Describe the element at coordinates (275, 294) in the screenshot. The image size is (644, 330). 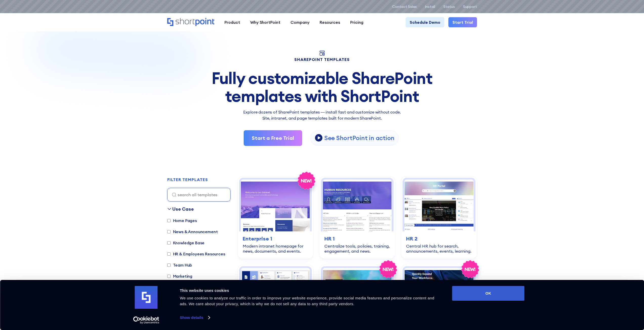
I see `img: HR 3 – HR Intranet Template: All‑in‑one space for news, events, and documents.` at that location.